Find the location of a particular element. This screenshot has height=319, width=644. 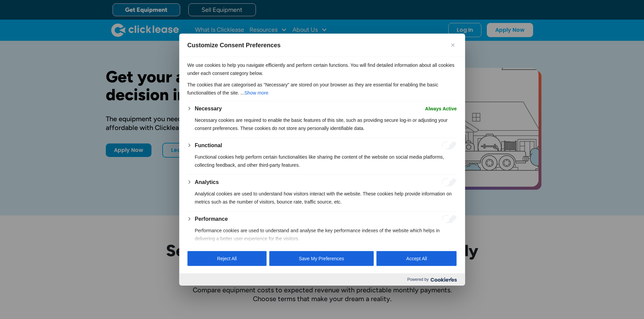

button: Necessary is located at coordinates (209, 108).